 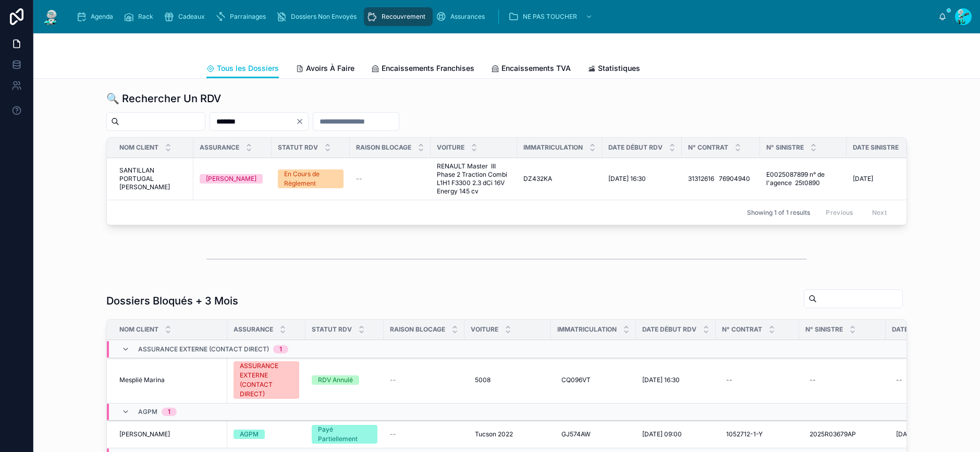 What do you see at coordinates (344, 434) in the screenshot?
I see `div: Payé Partiellement` at bounding box center [344, 434].